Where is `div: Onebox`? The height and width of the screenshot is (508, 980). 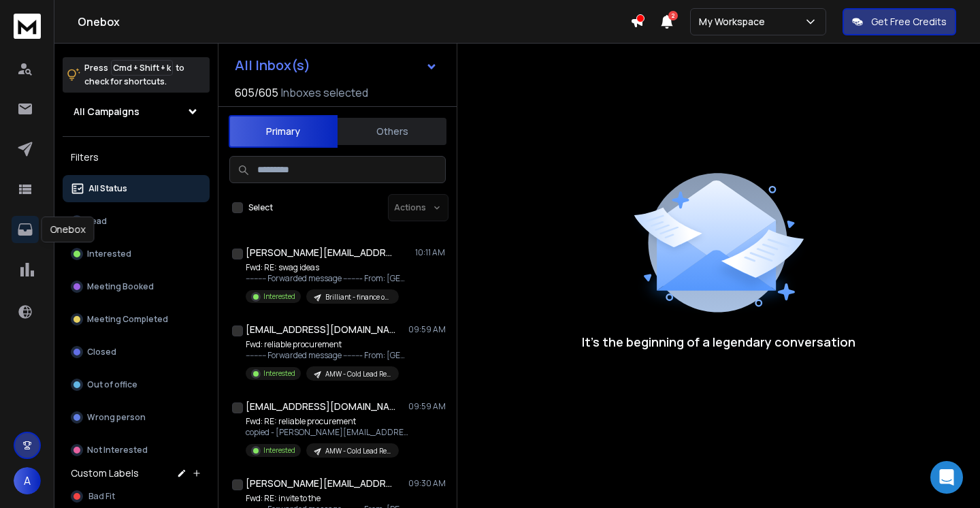 div: Onebox is located at coordinates (68, 230).